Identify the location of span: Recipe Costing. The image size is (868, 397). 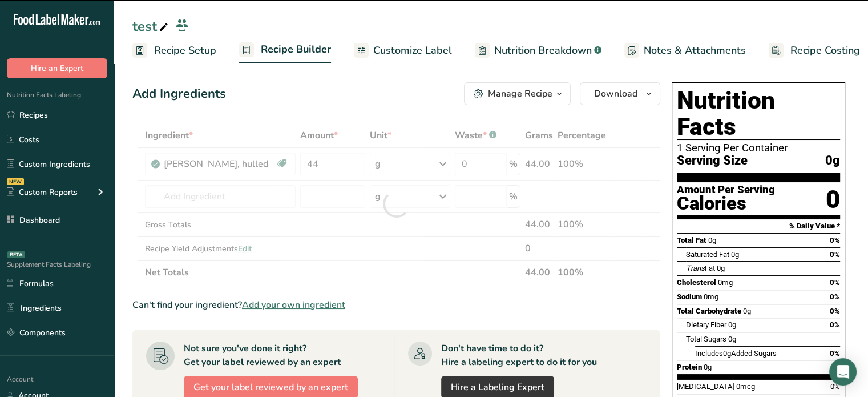
(825, 50).